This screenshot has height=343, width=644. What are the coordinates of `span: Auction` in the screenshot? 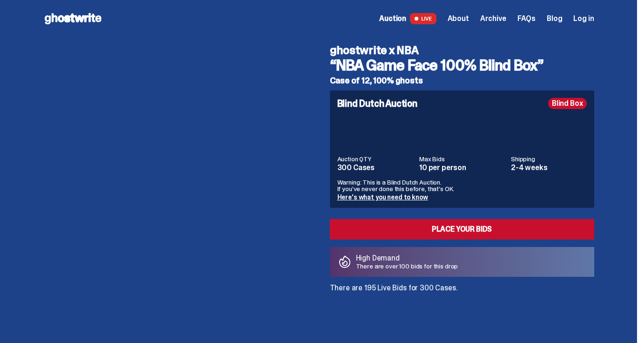 It's located at (393, 18).